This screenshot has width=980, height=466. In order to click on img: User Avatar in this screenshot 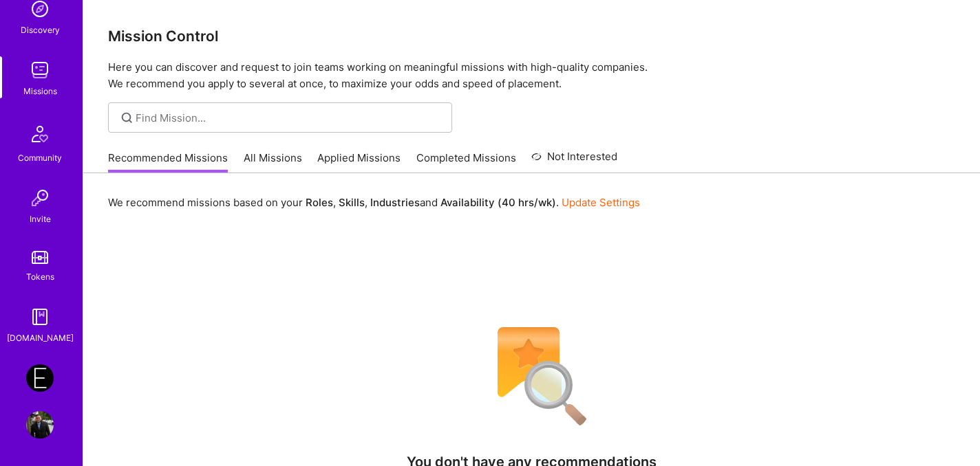, I will do `click(40, 425)`.